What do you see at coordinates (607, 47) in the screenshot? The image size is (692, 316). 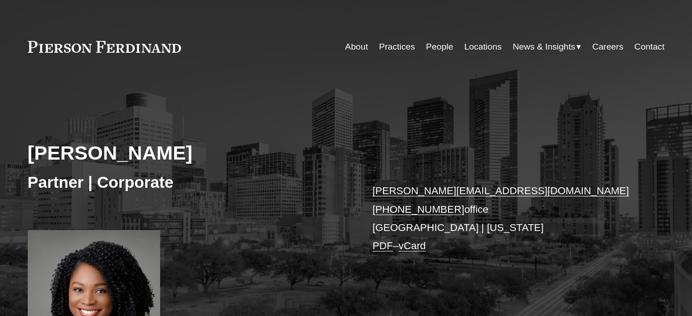 I see `a: Careers` at bounding box center [607, 47].